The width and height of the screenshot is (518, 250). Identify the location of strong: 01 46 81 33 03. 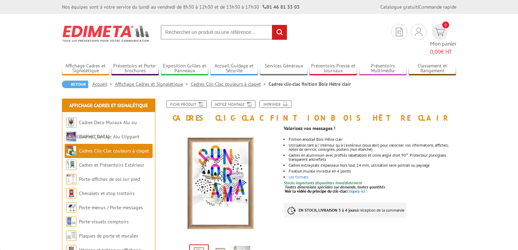
(281, 7).